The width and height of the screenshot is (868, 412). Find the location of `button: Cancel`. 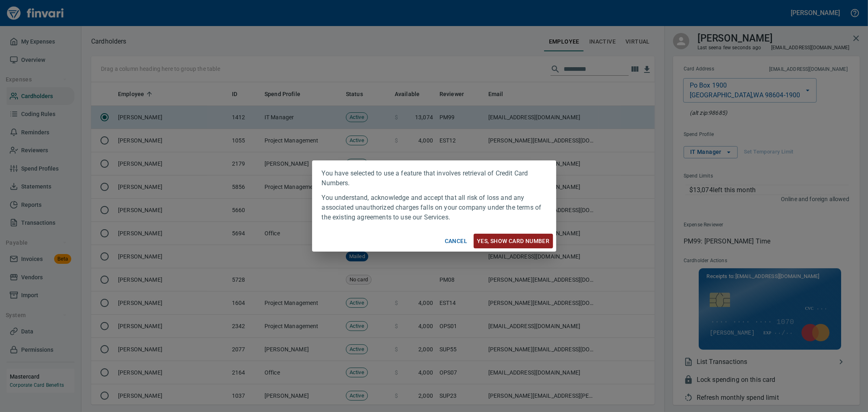

button: Cancel is located at coordinates (456, 241).